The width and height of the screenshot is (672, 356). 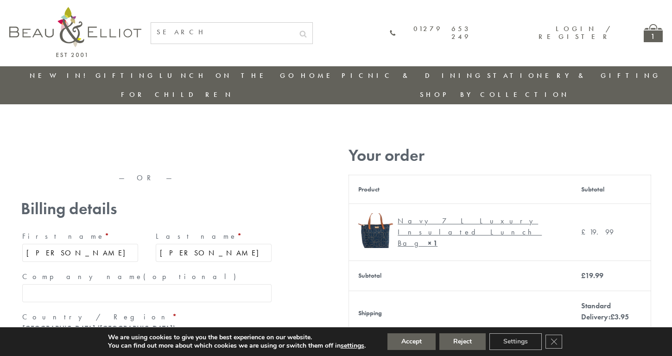 What do you see at coordinates (147, 208) in the screenshot?
I see `h3: Billing details` at bounding box center [147, 208].